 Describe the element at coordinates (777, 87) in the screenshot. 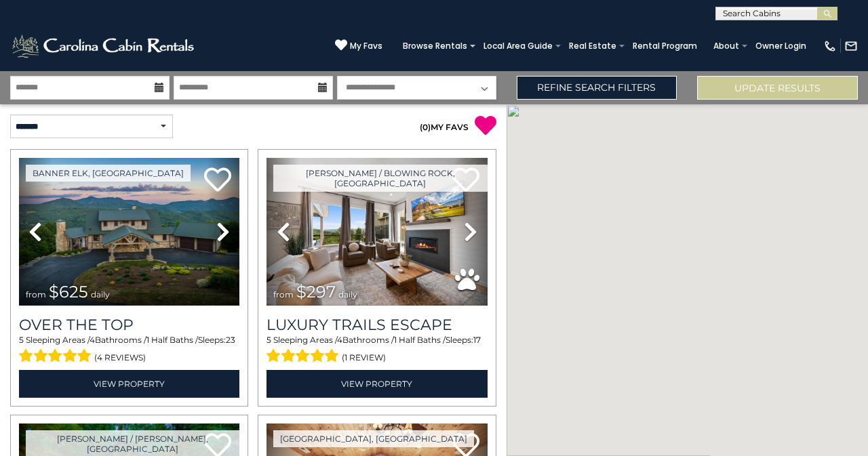

I see `button: Update Results` at that location.